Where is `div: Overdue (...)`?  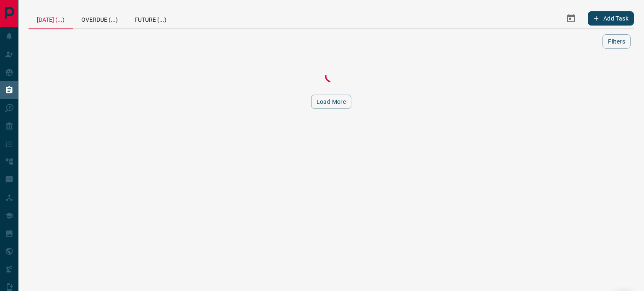 div: Overdue (...) is located at coordinates (99, 18).